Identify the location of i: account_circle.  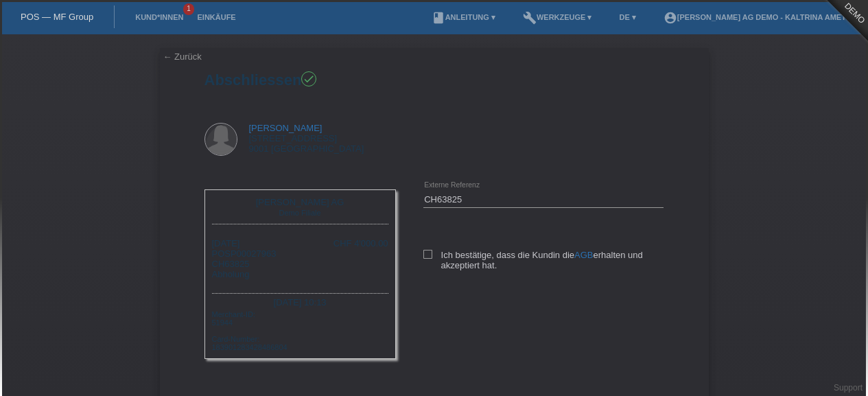
(670, 18).